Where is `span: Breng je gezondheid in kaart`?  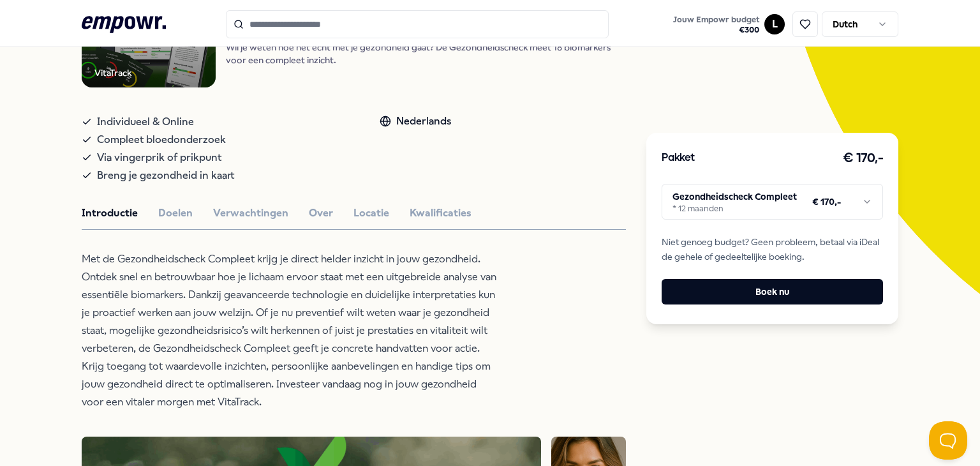 span: Breng je gezondheid in kaart is located at coordinates (165, 175).